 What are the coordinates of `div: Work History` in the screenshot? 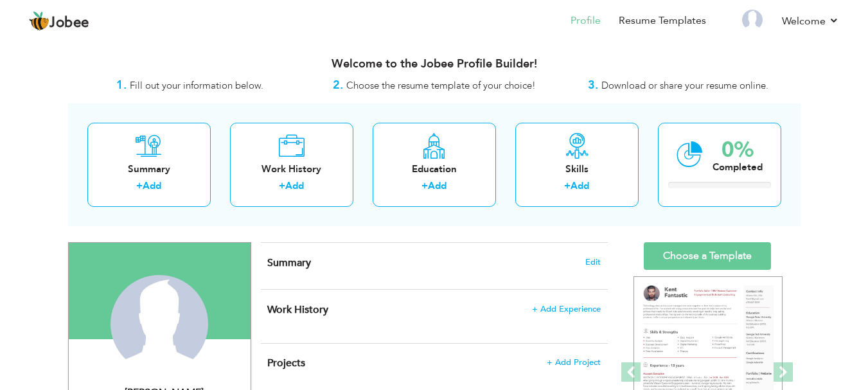 It's located at (291, 169).